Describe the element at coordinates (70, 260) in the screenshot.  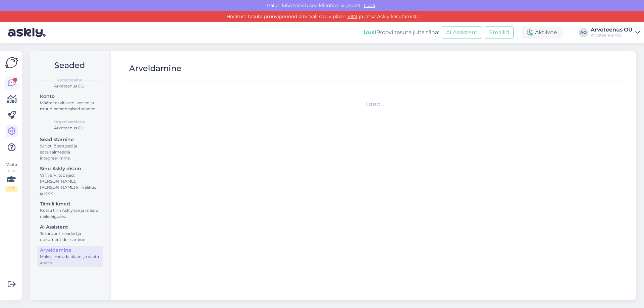
I see `div: Maksa, muuda plaani ja vaata arveid` at that location.